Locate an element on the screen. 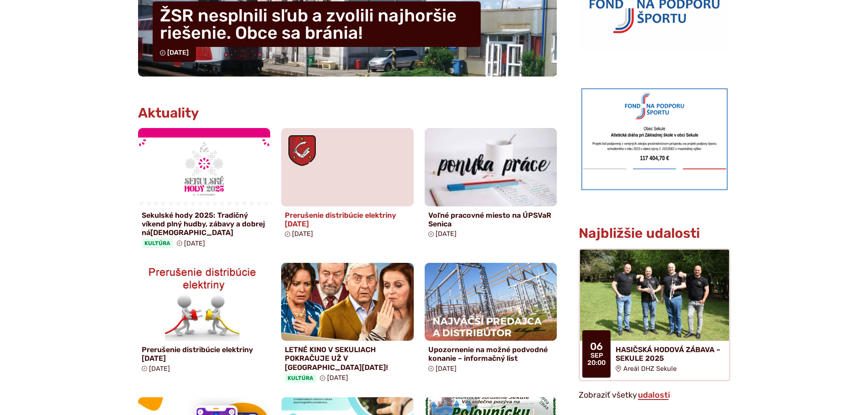 This screenshot has height=415, width=868. span: sep is located at coordinates (596, 356).